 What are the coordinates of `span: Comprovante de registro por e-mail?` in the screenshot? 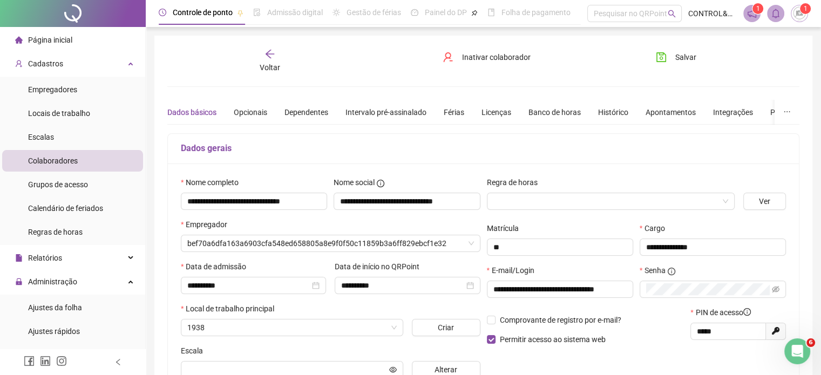 It's located at (560, 320).